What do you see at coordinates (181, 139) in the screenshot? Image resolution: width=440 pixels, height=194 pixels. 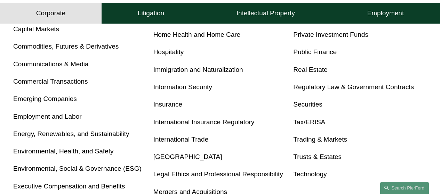 I see `a: International Trade` at bounding box center [181, 139].